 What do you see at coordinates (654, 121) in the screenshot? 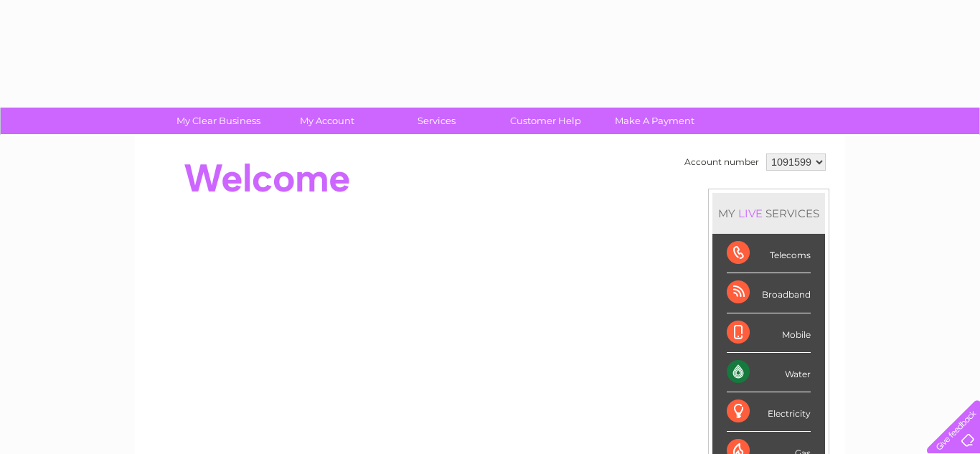
I see `a: Make A Payment` at bounding box center [654, 121].